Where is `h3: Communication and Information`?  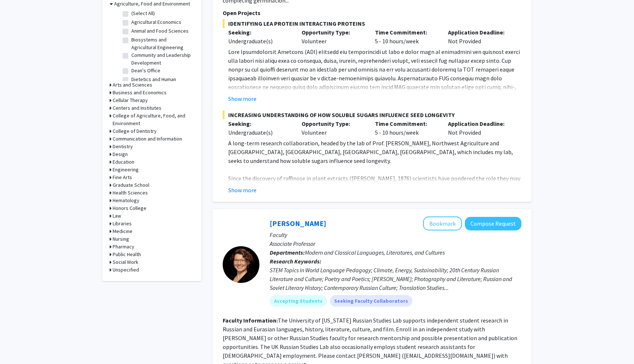 h3: Communication and Information is located at coordinates (147, 139).